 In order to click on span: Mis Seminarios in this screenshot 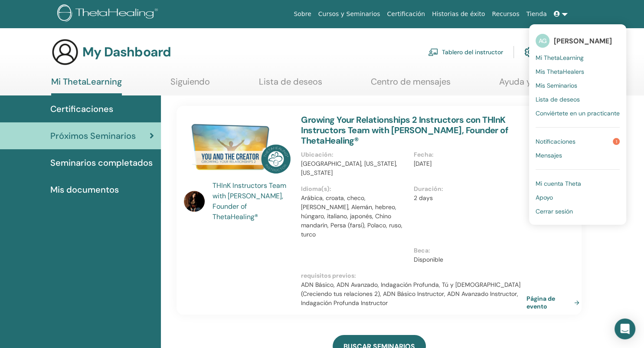, I will do `click(557, 85)`.